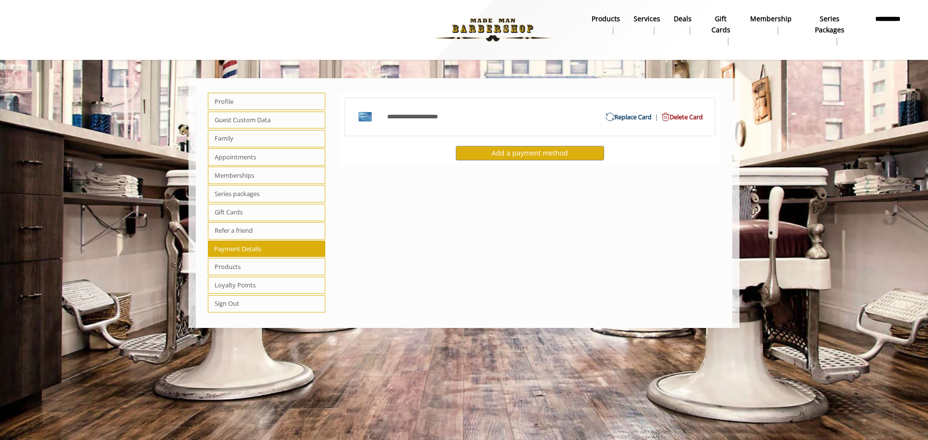  Describe the element at coordinates (665, 117) in the screenshot. I see `img: help you to delete card` at that location.